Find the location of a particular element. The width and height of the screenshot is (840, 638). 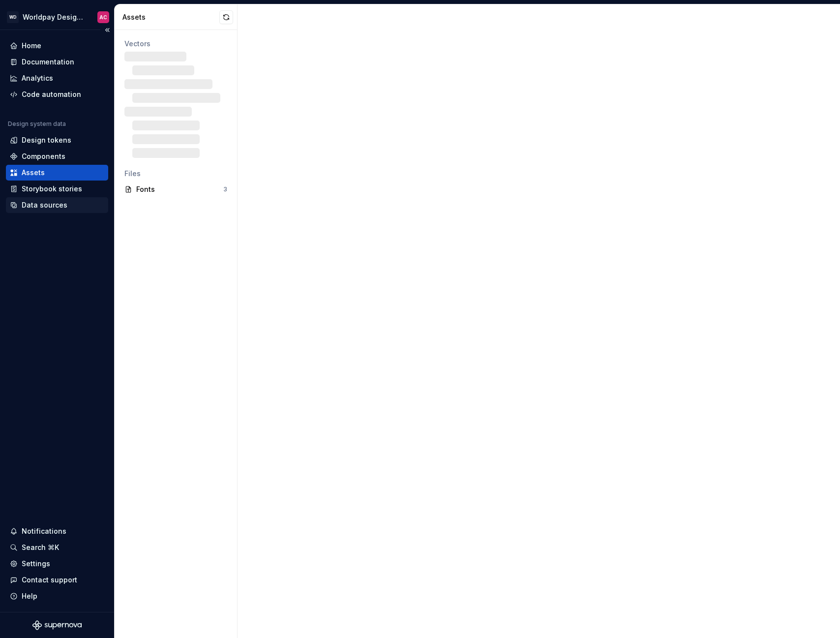

div: Contact support is located at coordinates (49, 580).